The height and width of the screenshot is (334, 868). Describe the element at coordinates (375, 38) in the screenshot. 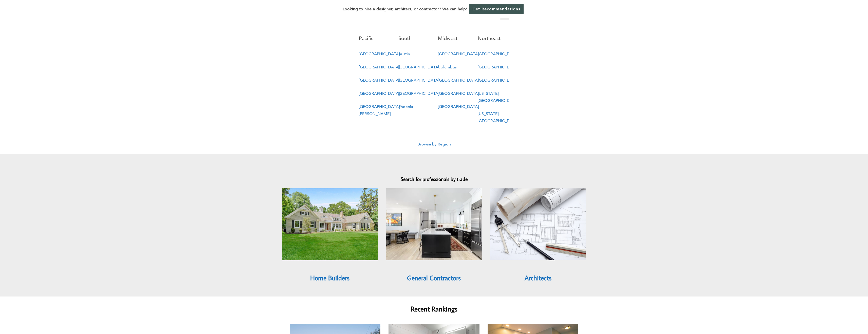

I see `p: Pacific` at that location.